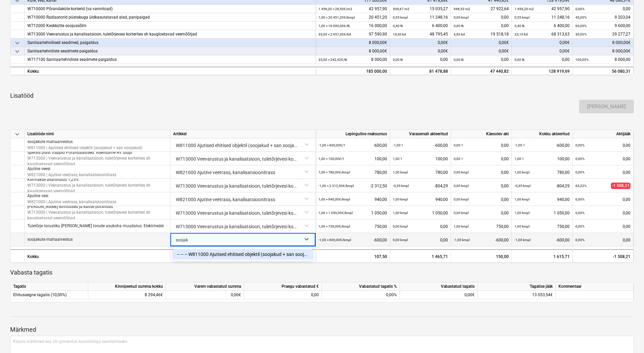 This screenshot has height=353, width=644. I want to click on div: 68 313,63, so click(542, 34).